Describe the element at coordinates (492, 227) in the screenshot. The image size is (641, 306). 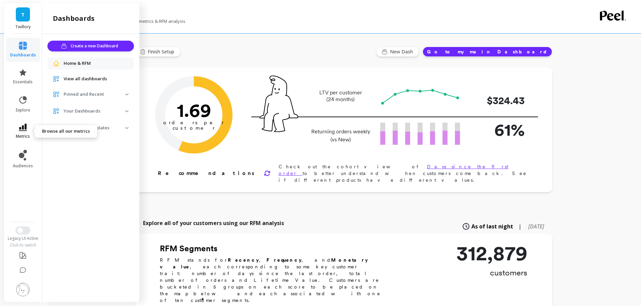
I see `span: As of last night` at that location.